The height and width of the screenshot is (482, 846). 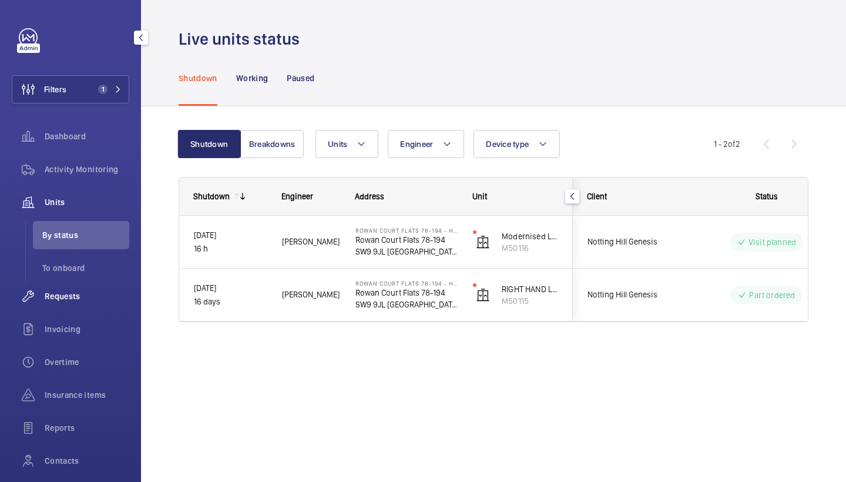 I want to click on p: M50115, so click(x=530, y=301).